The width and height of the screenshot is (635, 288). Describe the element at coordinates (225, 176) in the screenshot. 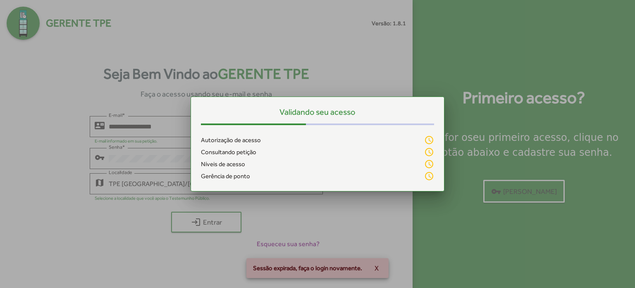

I see `span: Gerência de ponto` at that location.